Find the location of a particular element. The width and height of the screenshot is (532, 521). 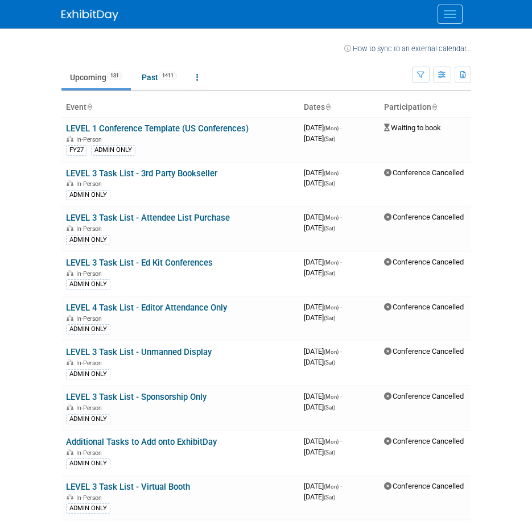

div: FY27 is located at coordinates (76, 150).